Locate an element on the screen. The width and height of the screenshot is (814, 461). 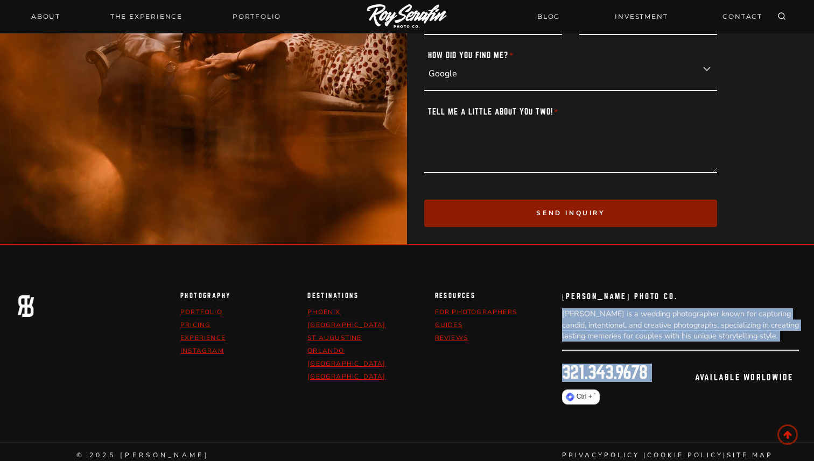
span: Send inquiry is located at coordinates (570, 213).